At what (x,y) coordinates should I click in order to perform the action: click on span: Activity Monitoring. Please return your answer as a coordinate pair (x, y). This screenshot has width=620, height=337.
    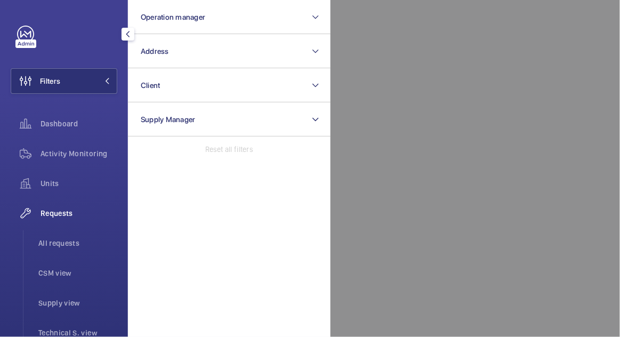
    Looking at the image, I should click on (79, 153).